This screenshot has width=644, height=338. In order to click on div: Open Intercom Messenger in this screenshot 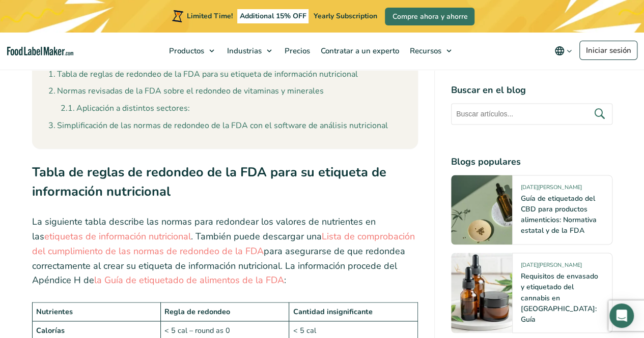, I will do `click(621, 316)`.